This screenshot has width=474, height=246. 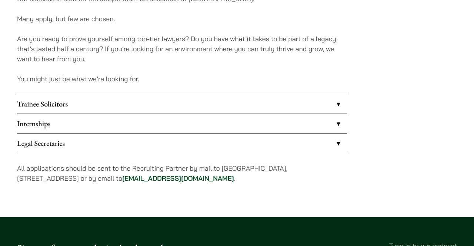 What do you see at coordinates (182, 143) in the screenshot?
I see `a: Legal Secretaries` at bounding box center [182, 143].